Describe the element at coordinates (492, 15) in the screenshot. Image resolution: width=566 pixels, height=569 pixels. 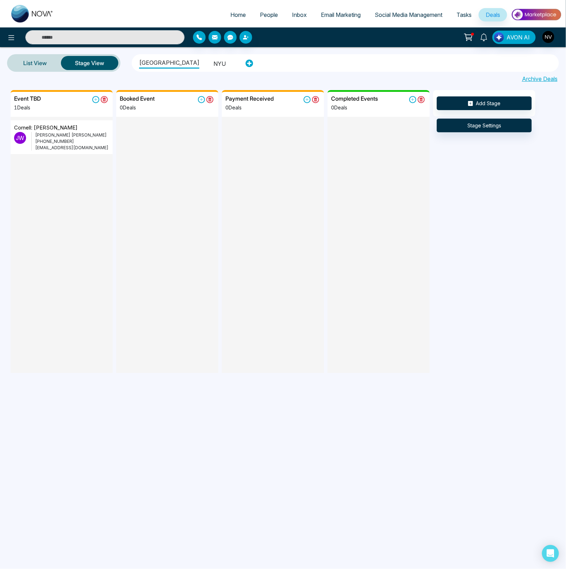
I see `span: Deals` at that location.